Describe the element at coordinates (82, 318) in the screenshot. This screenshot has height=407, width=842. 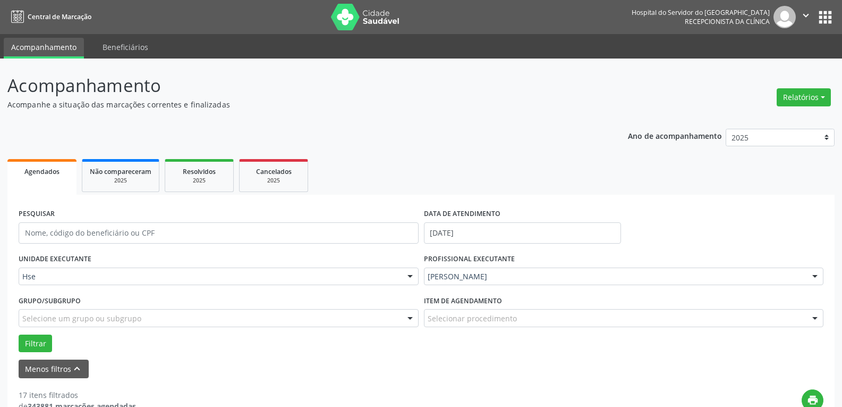
I see `span: Selecione um grupo ou subgrupo` at that location.